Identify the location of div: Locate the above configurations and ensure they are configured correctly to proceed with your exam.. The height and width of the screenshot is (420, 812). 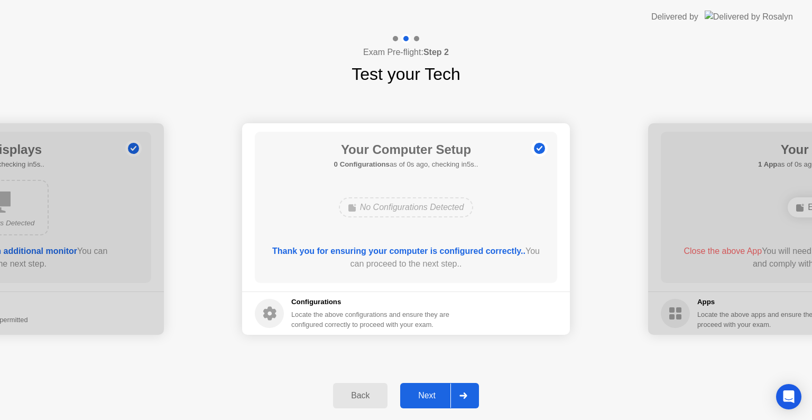
(371, 319).